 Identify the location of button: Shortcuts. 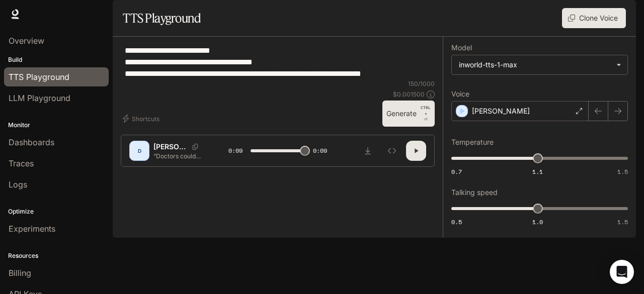
(142, 119).